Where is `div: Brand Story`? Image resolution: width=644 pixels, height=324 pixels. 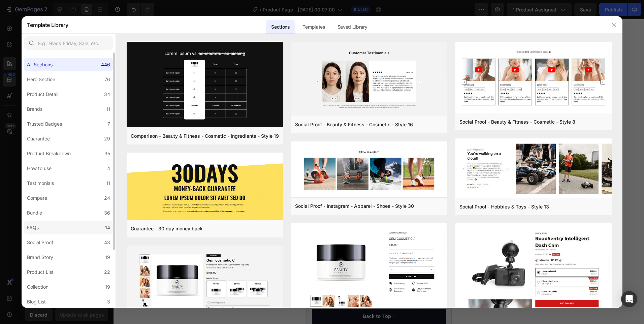
div: Brand Story is located at coordinates (40, 257).